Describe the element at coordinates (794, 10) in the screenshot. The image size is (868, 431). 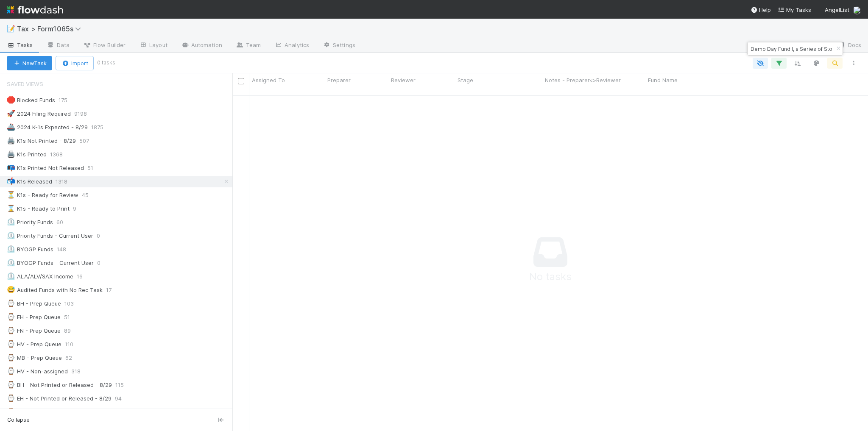
I see `span: My Tasks` at that location.